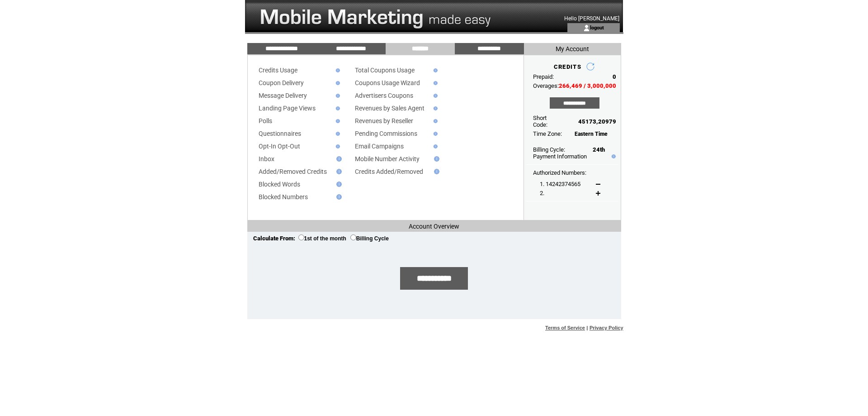  What do you see at coordinates (353, 237) in the screenshot?
I see `input: Billing Cycle` at bounding box center [353, 237].